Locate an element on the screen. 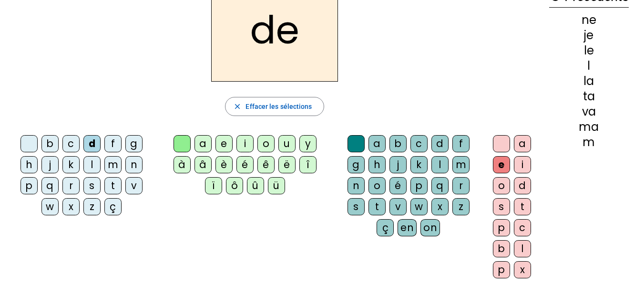 This screenshot has width=644, height=286. div: ê is located at coordinates (266, 164).